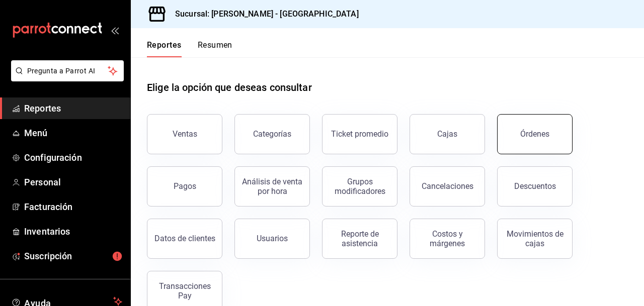  What do you see at coordinates (360, 239) in the screenshot?
I see `div: Reporte de asistencia` at bounding box center [360, 239].